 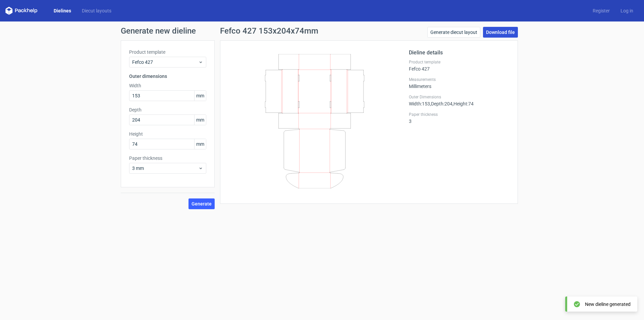 I want to click on label: Height, so click(x=168, y=134).